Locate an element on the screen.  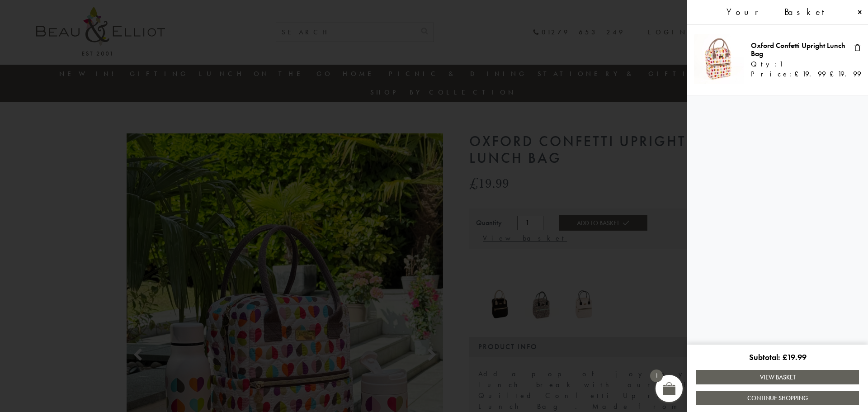
a: Continue Shopping is located at coordinates (778, 399).